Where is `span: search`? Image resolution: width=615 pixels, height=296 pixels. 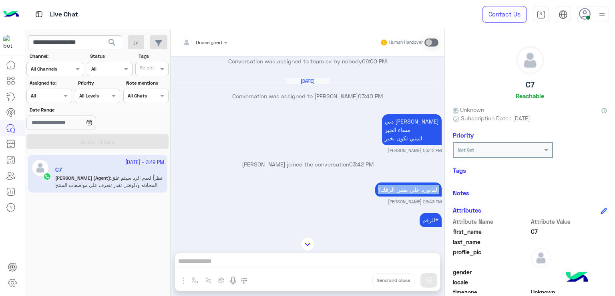
span: search is located at coordinates (112, 42).